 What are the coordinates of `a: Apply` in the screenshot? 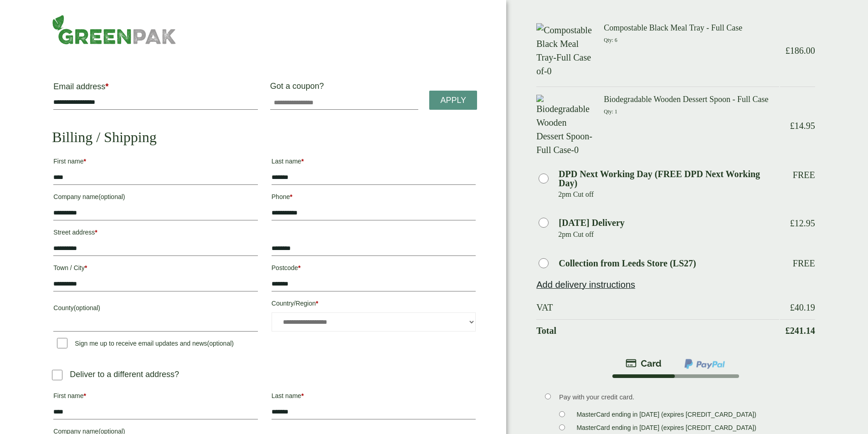 It's located at (453, 100).